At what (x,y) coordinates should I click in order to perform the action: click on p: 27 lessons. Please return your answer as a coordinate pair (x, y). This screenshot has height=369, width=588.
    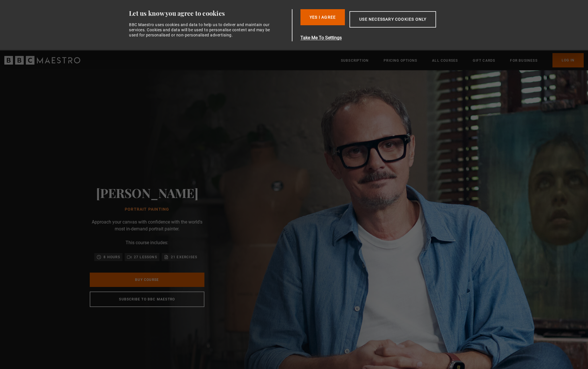
    Looking at the image, I should click on (145, 257).